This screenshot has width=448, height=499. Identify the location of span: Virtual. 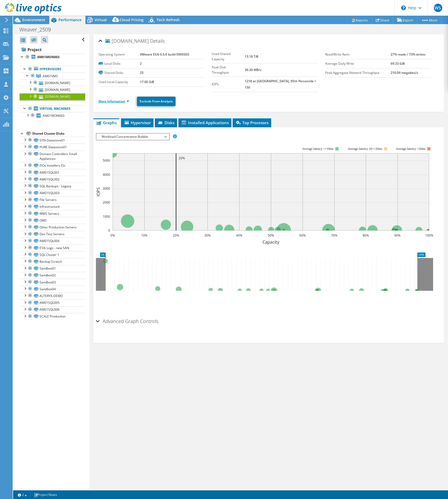
(100, 20).